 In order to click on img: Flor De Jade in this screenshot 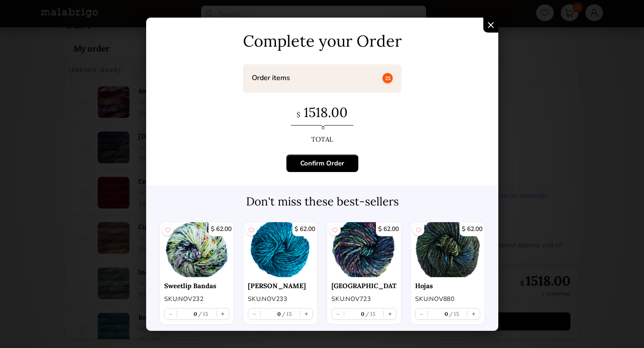, I will do `click(280, 250)`.